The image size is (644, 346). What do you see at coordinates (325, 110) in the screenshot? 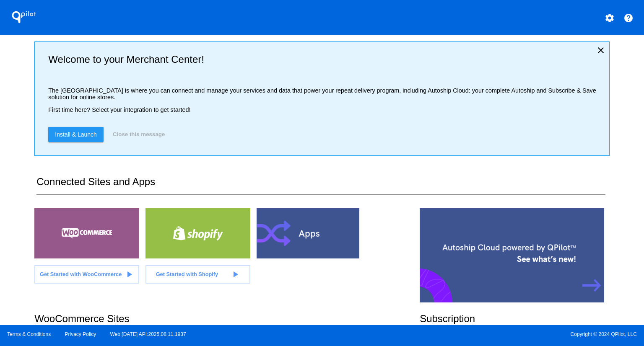
I see `p: First time here? Select your integration to get started!` at bounding box center [325, 110].